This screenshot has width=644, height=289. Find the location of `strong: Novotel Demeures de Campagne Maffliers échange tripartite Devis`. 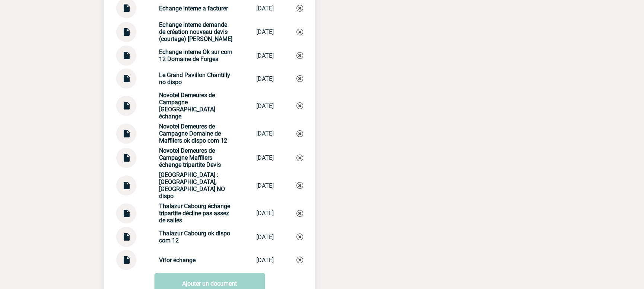

strong: Novotel Demeures de Campagne Maffliers échange tripartite Devis is located at coordinates (190, 158).